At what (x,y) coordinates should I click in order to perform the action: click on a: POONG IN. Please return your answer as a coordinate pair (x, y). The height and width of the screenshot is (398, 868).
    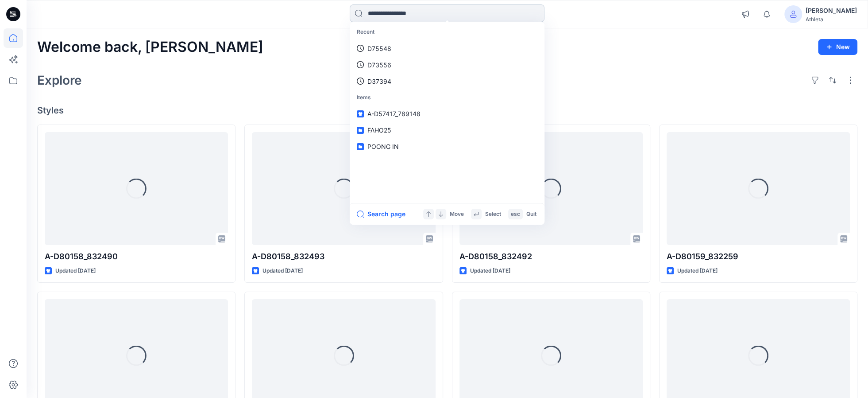
    Looking at the image, I should click on (447, 146).